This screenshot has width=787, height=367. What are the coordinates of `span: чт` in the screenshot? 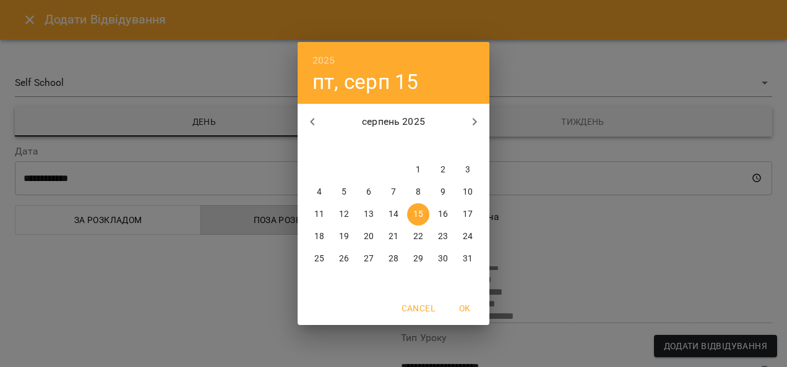 It's located at (393, 147).